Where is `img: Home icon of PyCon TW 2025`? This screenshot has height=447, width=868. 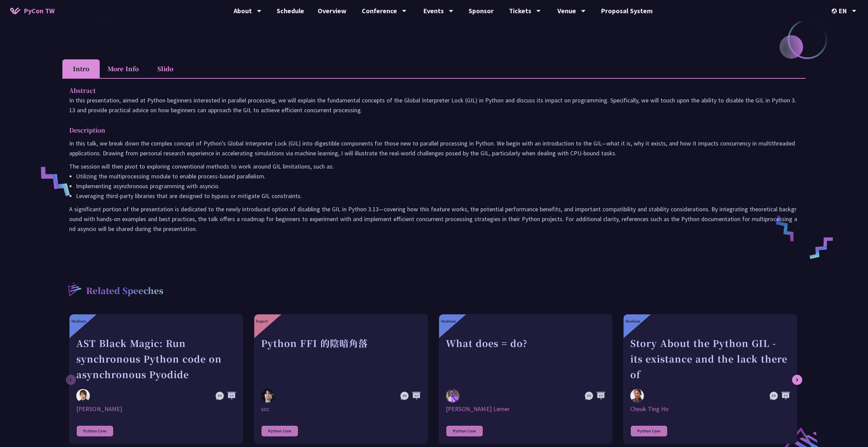 img: Home icon of PyCon TW 2025 is located at coordinates (15, 11).